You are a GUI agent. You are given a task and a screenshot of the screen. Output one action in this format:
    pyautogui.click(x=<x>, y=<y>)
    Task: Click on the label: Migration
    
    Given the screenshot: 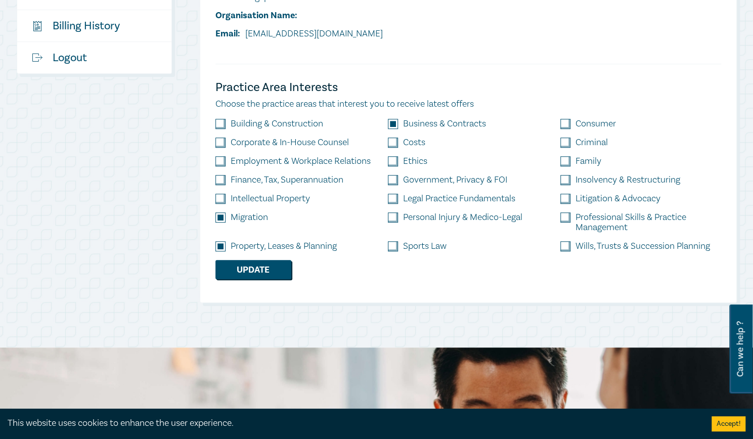 What is the action you would take?
    pyautogui.click(x=249, y=217)
    